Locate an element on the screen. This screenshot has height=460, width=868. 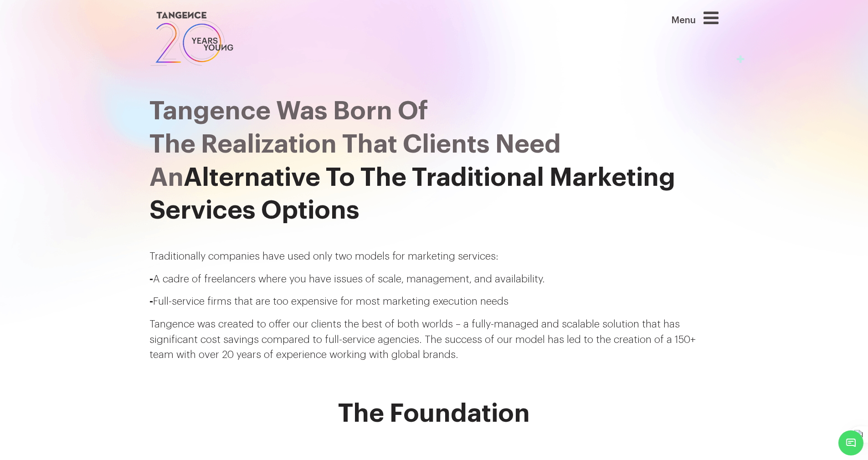
span: Chat Widget is located at coordinates (850, 443).